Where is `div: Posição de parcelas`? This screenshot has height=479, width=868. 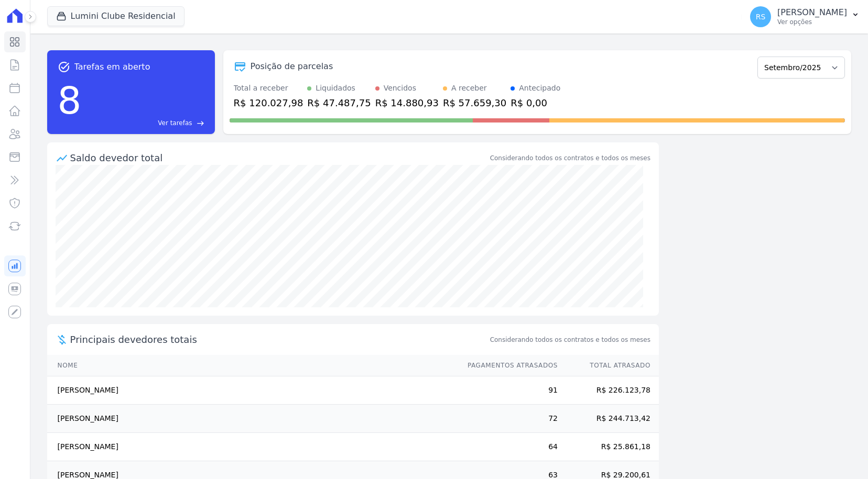 div: Posição de parcelas is located at coordinates (292, 66).